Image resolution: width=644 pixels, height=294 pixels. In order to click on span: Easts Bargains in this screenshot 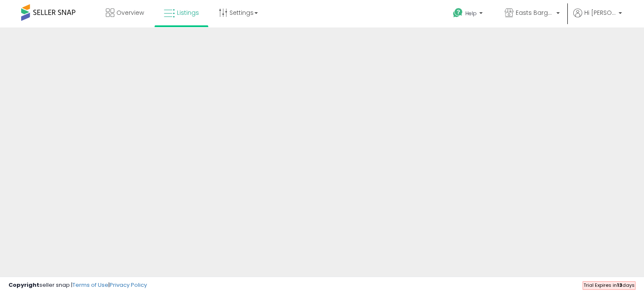, I will do `click(535, 13)`.